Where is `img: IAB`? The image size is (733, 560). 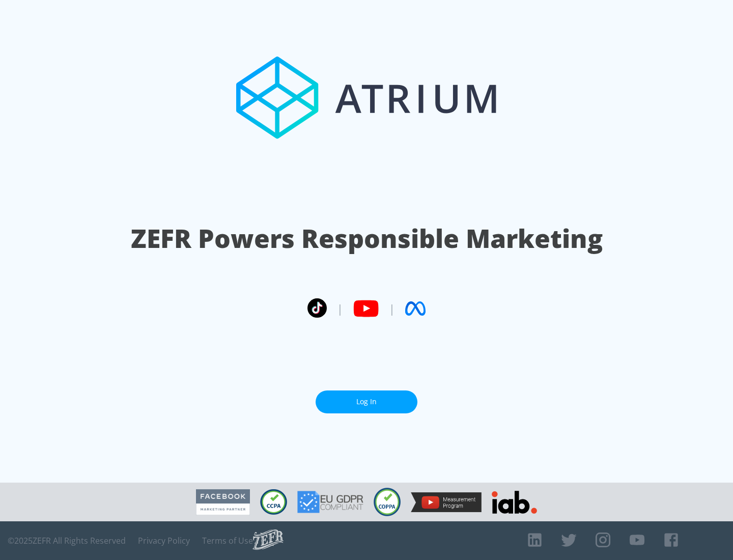
img: IAB is located at coordinates (514, 502).